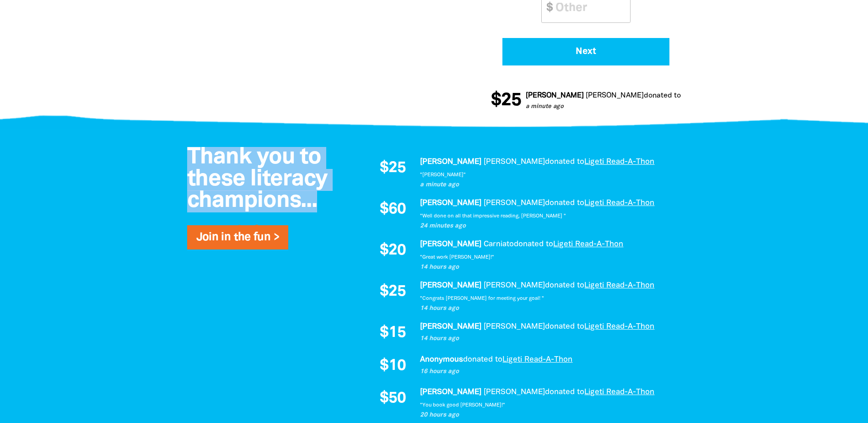 The height and width of the screenshot is (423, 868). What do you see at coordinates (393, 251) in the screenshot?
I see `span: $20` at bounding box center [393, 251].